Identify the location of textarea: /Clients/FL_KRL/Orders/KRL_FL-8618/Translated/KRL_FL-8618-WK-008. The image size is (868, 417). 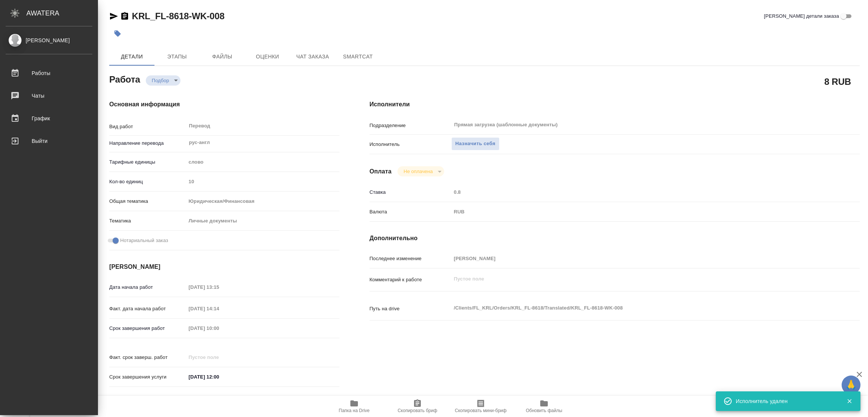
(635, 307).